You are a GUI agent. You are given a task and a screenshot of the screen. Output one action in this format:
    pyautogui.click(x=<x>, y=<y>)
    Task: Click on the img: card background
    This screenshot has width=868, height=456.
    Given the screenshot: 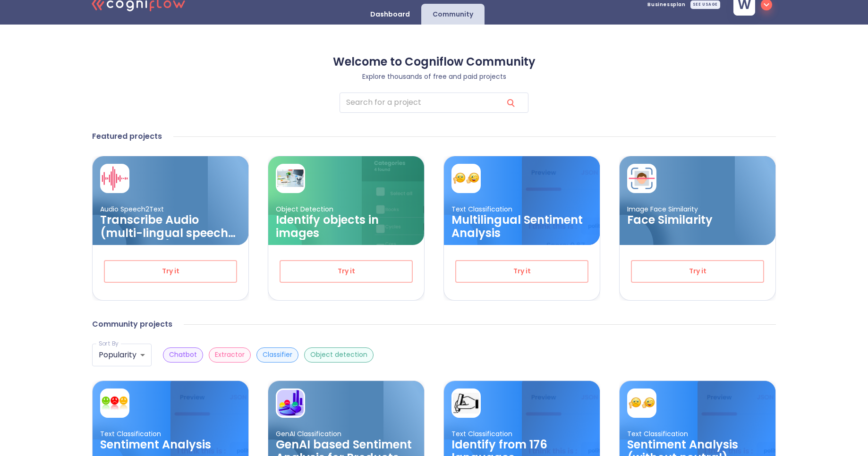 What is the action you would take?
    pyautogui.click(x=561, y=213)
    